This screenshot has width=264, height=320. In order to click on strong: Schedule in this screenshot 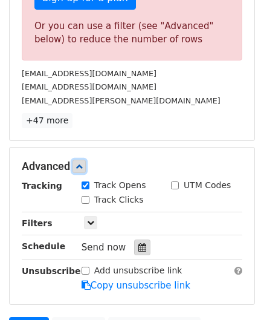, I will do `click(44, 246)`.